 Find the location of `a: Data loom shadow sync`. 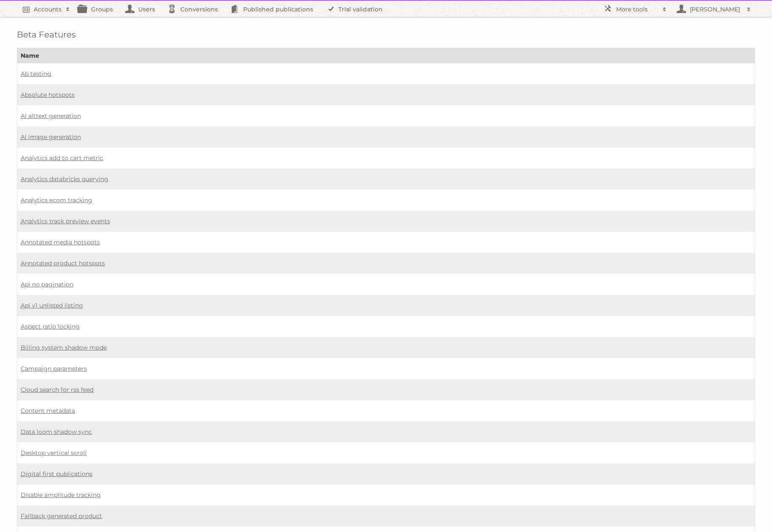

a: Data loom shadow sync is located at coordinates (56, 432).